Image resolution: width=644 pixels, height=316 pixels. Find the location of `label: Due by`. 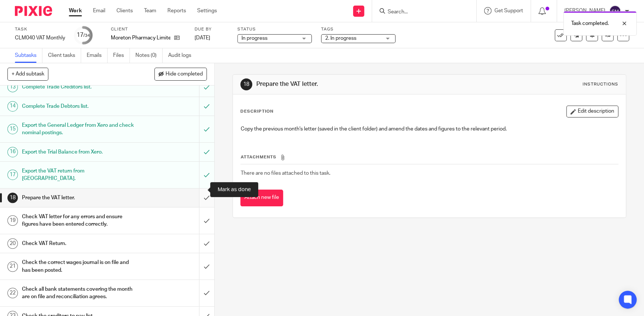

label: Due by is located at coordinates (211, 29).